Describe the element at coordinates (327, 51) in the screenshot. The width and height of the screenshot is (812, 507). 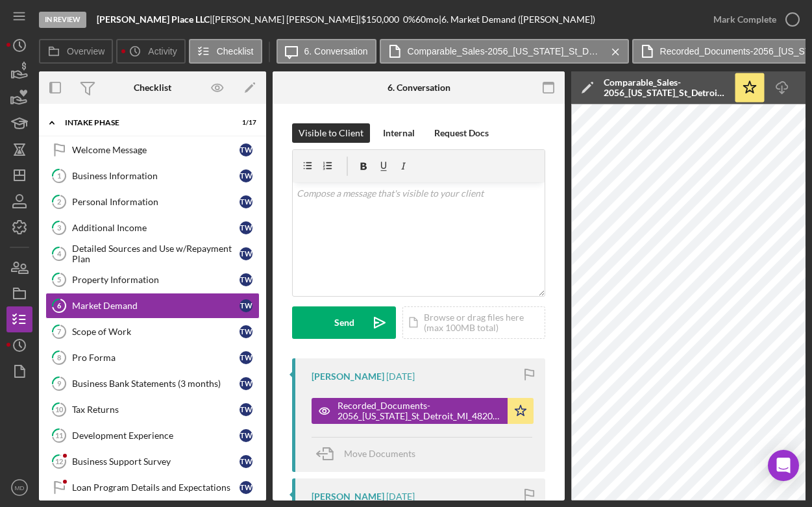
I see `button: 6. Conversation` at that location.